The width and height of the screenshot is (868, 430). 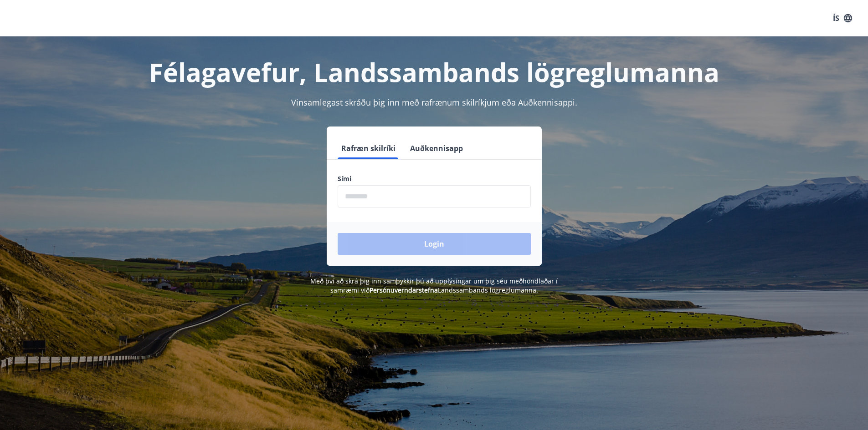 I want to click on button: Auðkennisapp, so click(x=437, y=149).